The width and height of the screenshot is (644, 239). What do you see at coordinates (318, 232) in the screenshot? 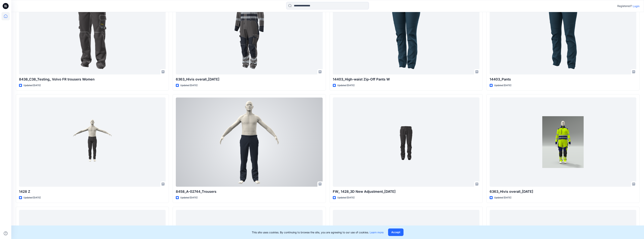
I see `p: This site uses cookies. By continuing to browse the site, you are agreeing to our use of cookies.` at bounding box center [318, 232].